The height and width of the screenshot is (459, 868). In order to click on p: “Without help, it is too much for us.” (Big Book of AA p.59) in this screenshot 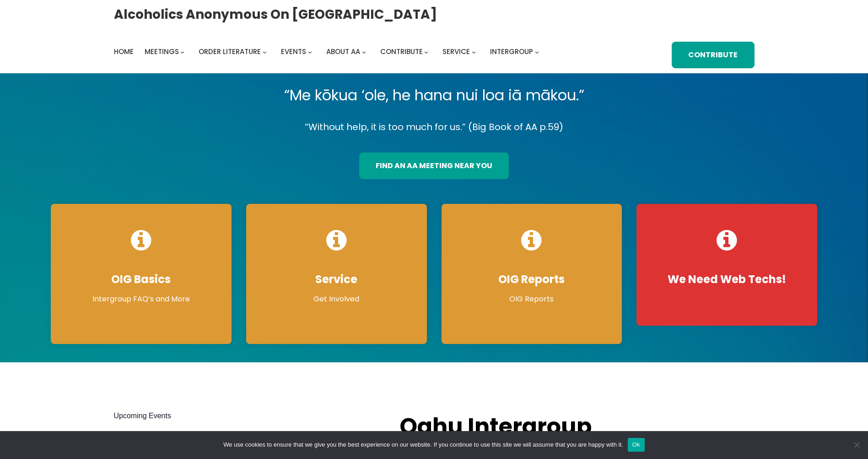, I will do `click(434, 126)`.